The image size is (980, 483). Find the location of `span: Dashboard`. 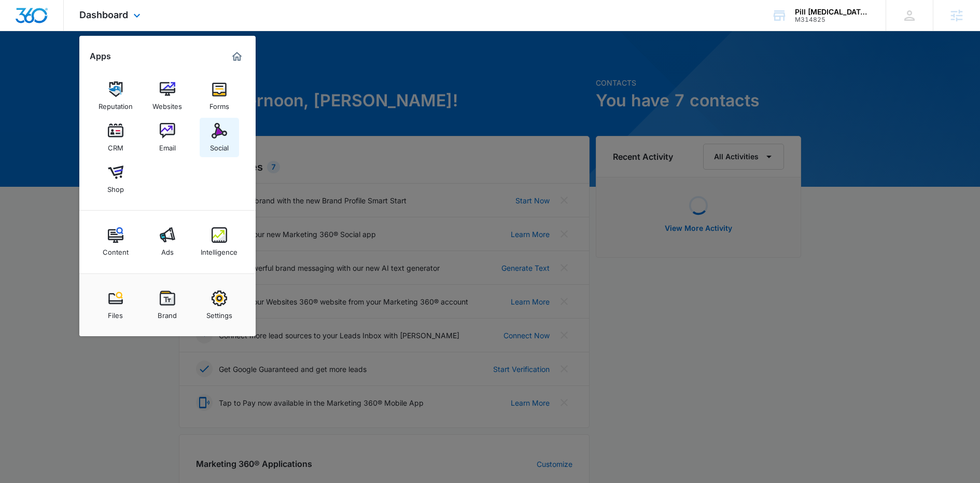

span: Dashboard is located at coordinates (104, 15).